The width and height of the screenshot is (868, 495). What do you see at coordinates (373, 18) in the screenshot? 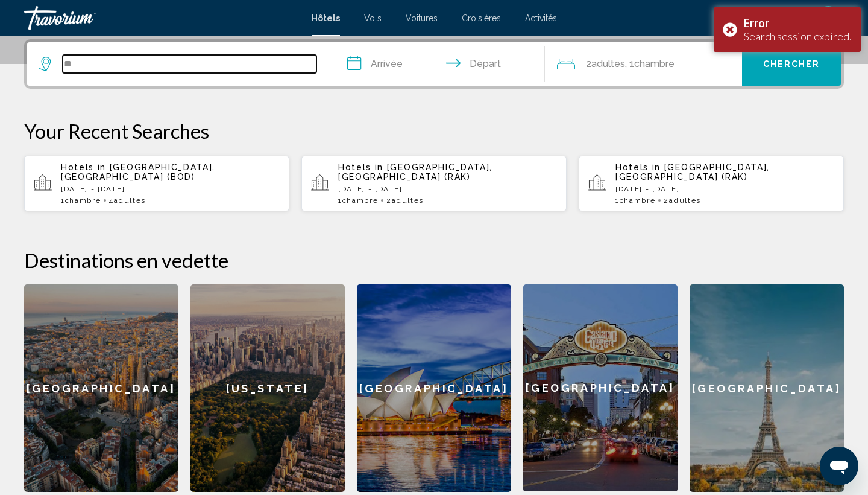
I see `a: Vols` at bounding box center [373, 18].